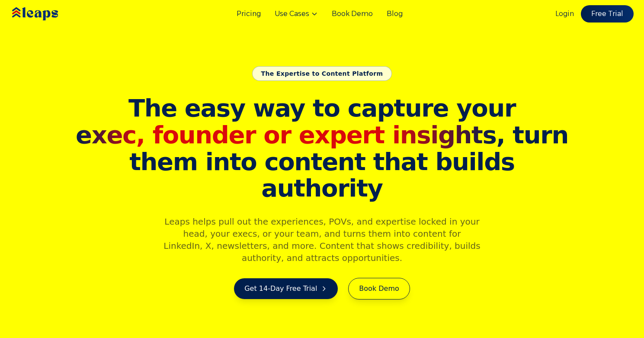  I want to click on p: Leaps helps pull out the experiences, POVs, and expertise locked in your head, your execs, or you..., so click(322, 240).